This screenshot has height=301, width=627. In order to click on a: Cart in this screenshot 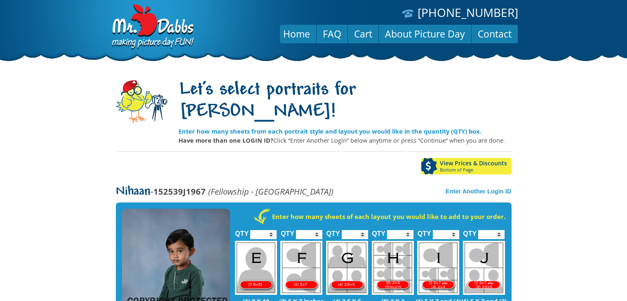, I will do `click(363, 34)`.